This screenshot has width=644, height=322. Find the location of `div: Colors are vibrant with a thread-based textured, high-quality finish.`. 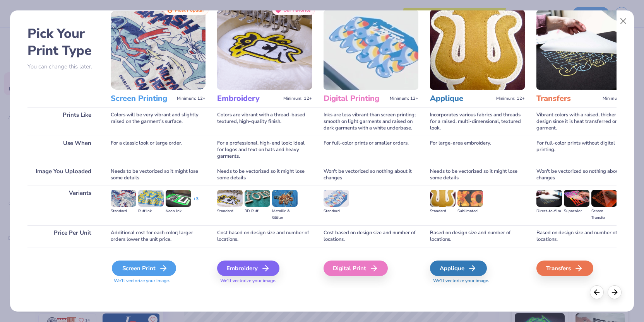

div: Colors are vibrant with a thread-based textured, high-quality finish. is located at coordinates (264, 122).